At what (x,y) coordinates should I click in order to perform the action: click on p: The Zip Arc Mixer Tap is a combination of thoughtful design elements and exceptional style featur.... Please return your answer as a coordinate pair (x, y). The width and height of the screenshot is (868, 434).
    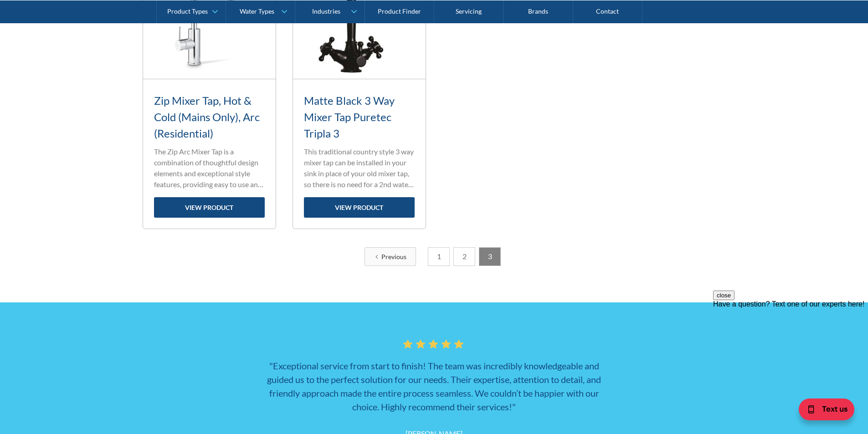
    Looking at the image, I should click on (209, 168).